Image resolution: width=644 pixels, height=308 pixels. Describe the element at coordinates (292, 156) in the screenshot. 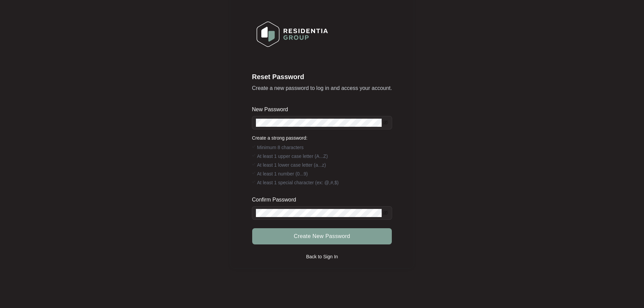

I see `p: At least 1 upper case letter (A...Z)` at that location.